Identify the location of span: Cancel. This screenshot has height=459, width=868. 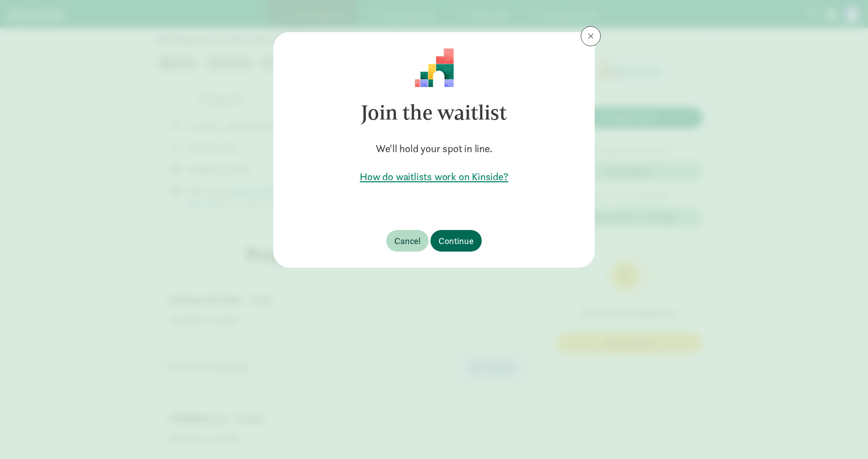
(407, 240).